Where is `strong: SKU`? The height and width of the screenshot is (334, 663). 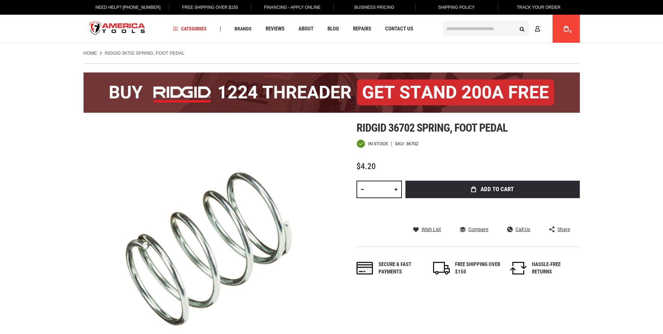
strong: SKU is located at coordinates (401, 143).